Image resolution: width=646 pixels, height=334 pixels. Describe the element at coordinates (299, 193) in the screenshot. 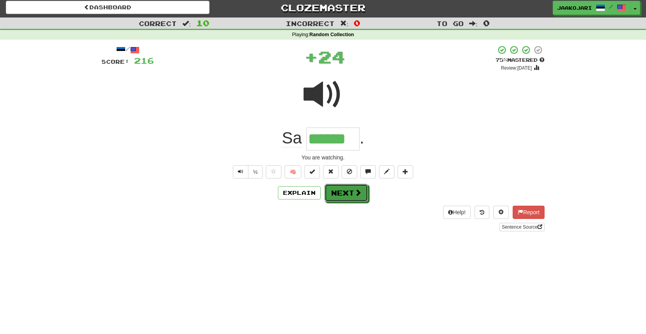

I see `button: Explain` at that location.